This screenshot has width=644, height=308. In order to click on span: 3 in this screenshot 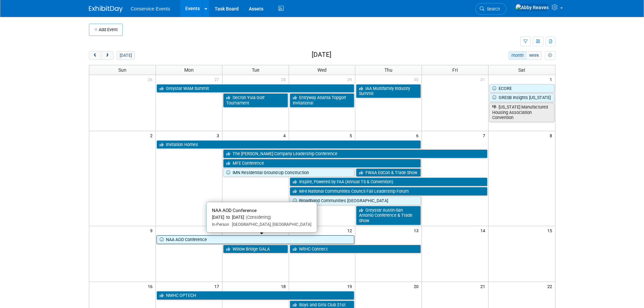, I will do `click(219, 135)`.